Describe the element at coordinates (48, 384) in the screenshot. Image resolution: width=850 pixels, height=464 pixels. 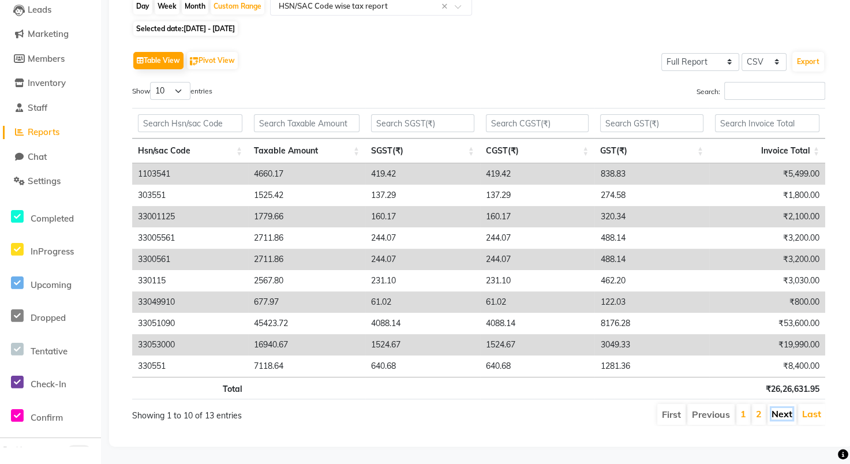
I see `span: Check-In` at that location.